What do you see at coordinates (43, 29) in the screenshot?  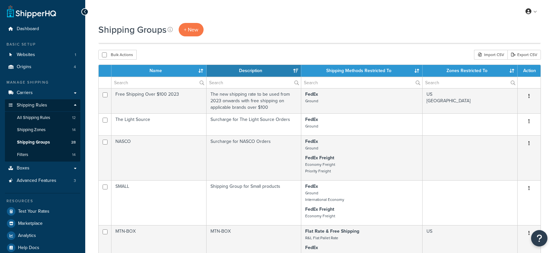 I see `a: Dashboard` at bounding box center [43, 29].